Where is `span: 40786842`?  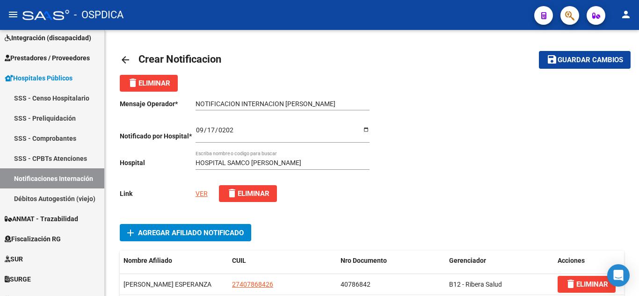
span: 40786842 is located at coordinates (356, 284).